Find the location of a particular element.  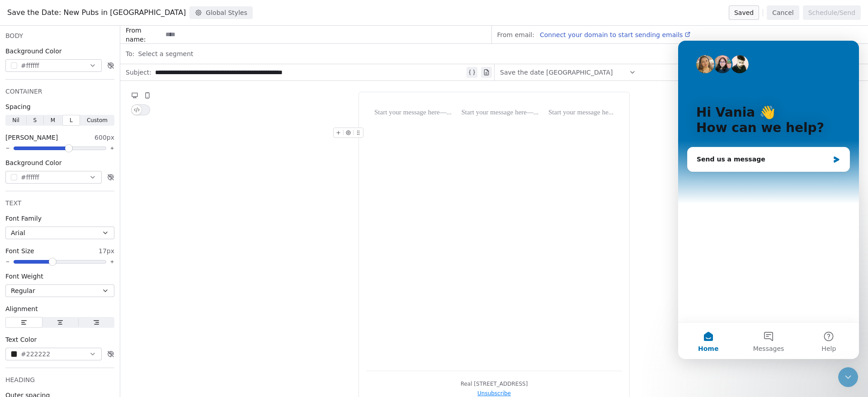

p: How can we help? is located at coordinates (90, 87).